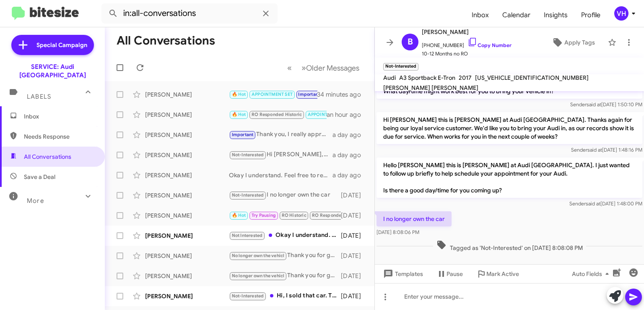  I want to click on p: I no longer own the car, so click(414, 219).